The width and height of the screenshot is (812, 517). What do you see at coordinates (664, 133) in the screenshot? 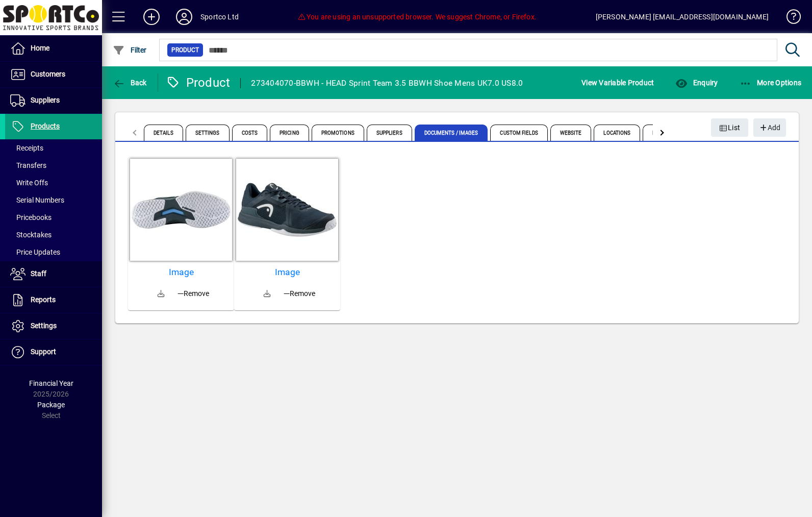
I see `span: Prompts` at bounding box center [664, 133].